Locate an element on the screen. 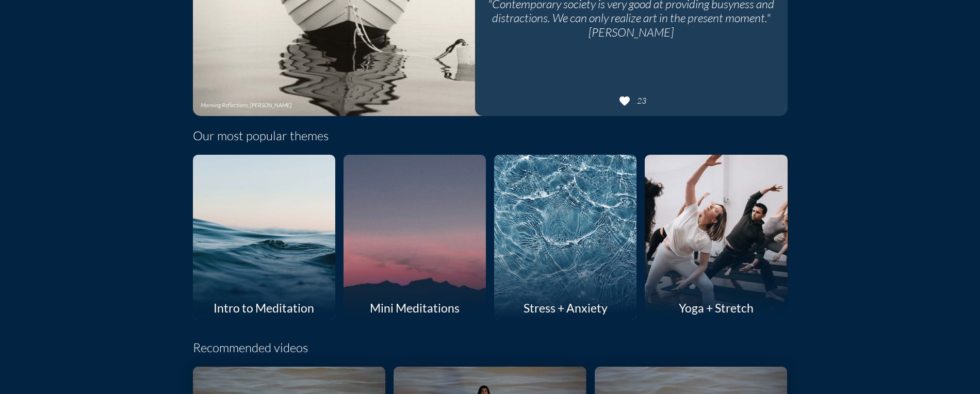  h4: Our most popular themes is located at coordinates (490, 135).